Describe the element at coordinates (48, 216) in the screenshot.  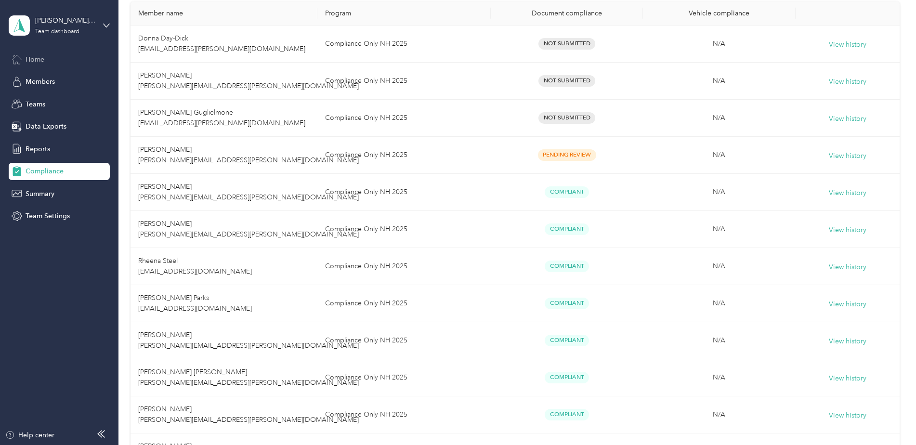
I see `span: Team Settings` at that location.